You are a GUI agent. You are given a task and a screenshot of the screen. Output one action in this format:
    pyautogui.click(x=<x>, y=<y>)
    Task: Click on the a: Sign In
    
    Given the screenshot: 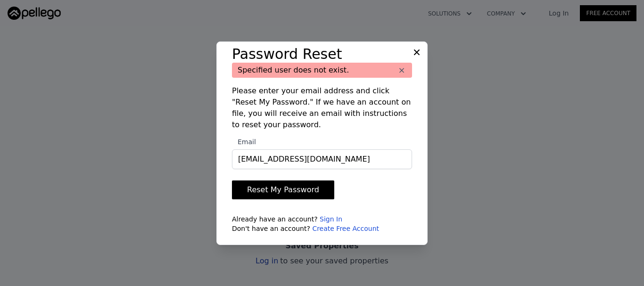 What is the action you would take?
    pyautogui.click(x=331, y=219)
    